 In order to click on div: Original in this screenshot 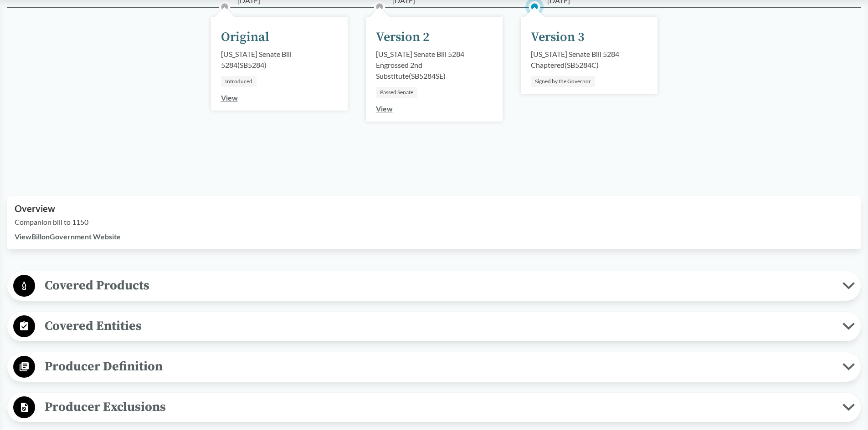, I will do `click(245, 37)`.